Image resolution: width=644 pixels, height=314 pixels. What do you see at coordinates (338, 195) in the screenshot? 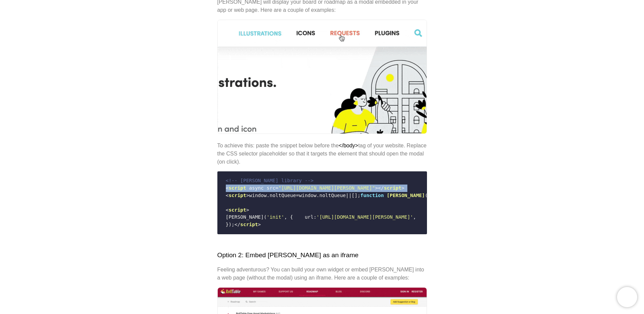
I see `span: .noltQueue||[];` at bounding box center [338, 195].